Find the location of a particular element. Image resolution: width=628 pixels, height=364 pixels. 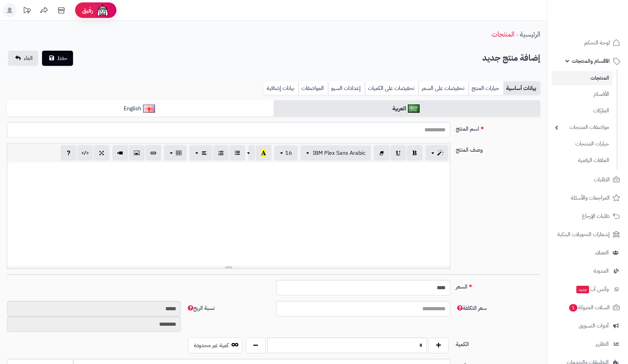

span: لوحة التحكم is located at coordinates (597, 43).